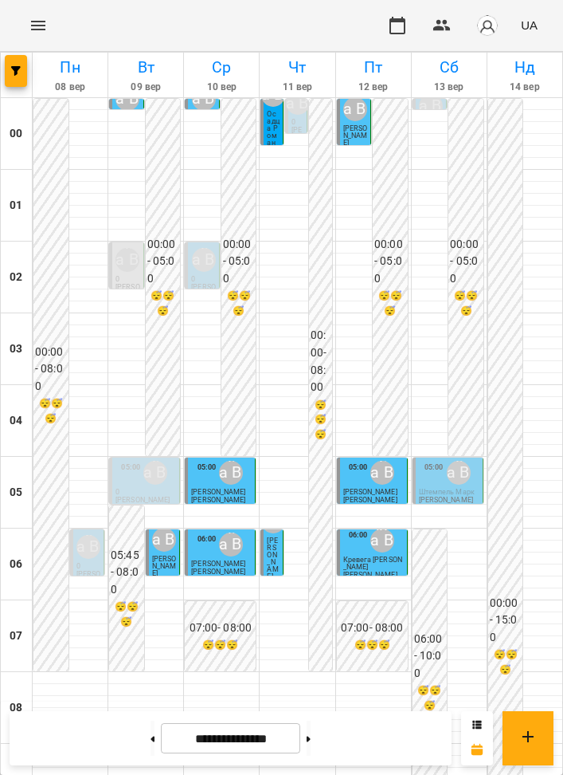  Describe the element at coordinates (449, 67) in the screenshot. I see `h6: Сб` at that location.